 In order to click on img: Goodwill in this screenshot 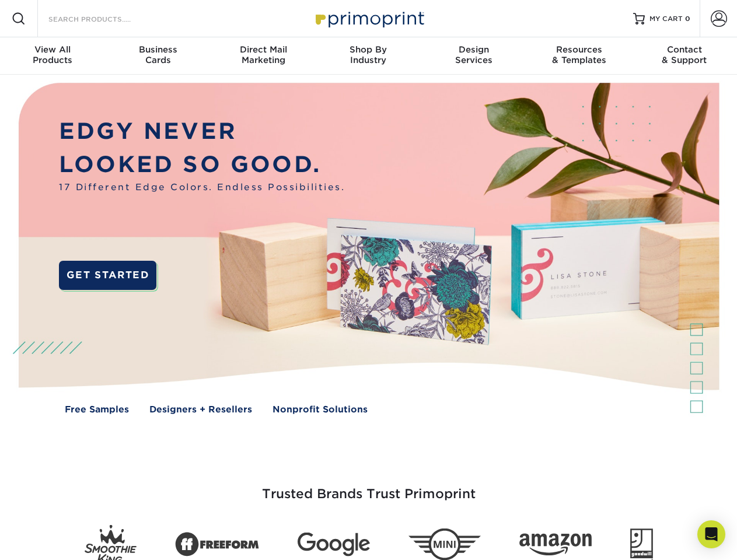, I will do `click(641, 544)`.